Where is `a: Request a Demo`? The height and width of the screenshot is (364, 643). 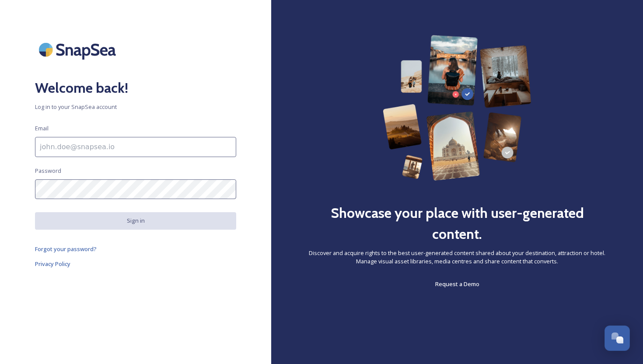
a: Request a Demo is located at coordinates (457, 284).